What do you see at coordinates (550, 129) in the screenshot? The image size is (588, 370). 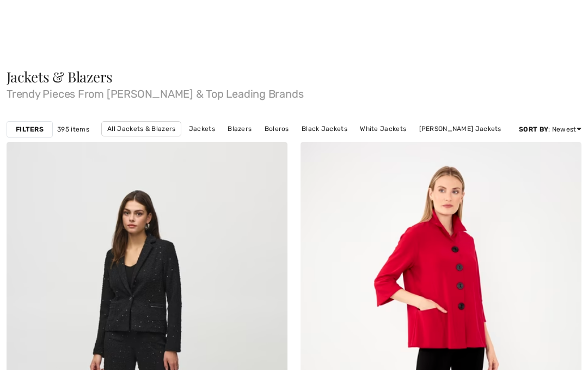 I see `div: : Newest` at bounding box center [550, 129].